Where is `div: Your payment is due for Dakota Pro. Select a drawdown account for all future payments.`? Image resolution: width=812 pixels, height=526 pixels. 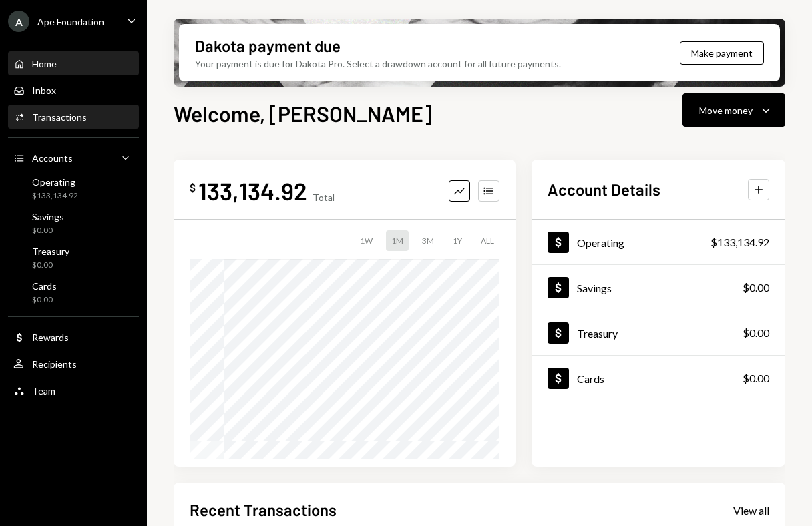
div: Your payment is due for Dakota Pro. Select a drawdown account for all future payments. is located at coordinates (378, 63).